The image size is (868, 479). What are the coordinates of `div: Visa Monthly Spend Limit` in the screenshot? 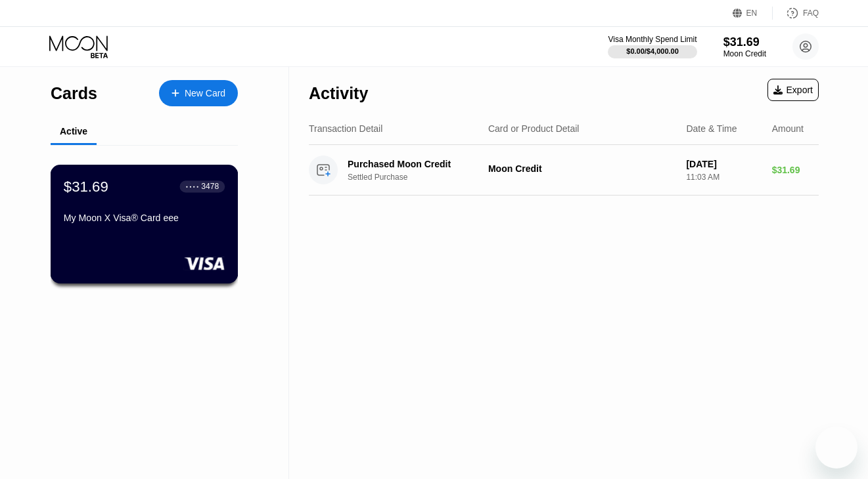 It's located at (652, 40).